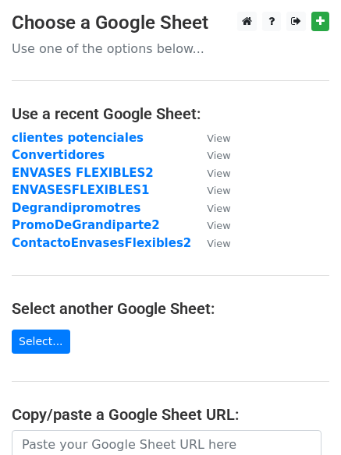 Image resolution: width=341 pixels, height=455 pixels. What do you see at coordinates (170, 415) in the screenshot?
I see `h4: Copy/paste a Google Sheet URL:` at bounding box center [170, 415].